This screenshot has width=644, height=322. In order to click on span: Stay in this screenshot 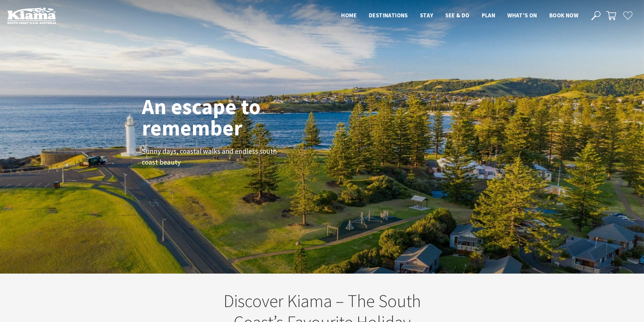, I will do `click(427, 15)`.